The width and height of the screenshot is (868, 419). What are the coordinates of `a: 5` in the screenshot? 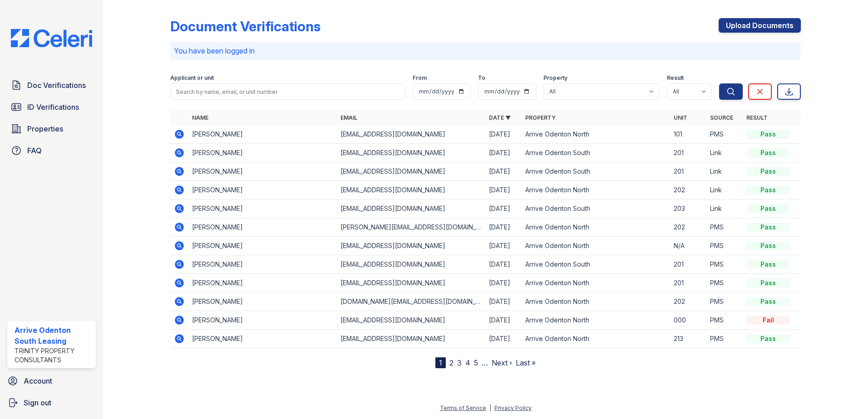 It's located at (476, 363).